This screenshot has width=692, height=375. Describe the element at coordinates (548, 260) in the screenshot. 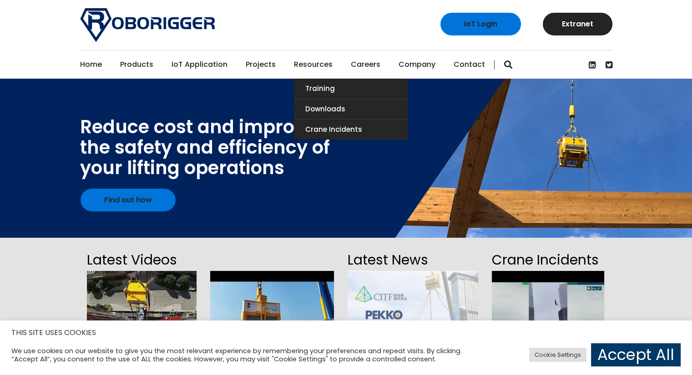

I see `h2: Crane Incidents` at that location.